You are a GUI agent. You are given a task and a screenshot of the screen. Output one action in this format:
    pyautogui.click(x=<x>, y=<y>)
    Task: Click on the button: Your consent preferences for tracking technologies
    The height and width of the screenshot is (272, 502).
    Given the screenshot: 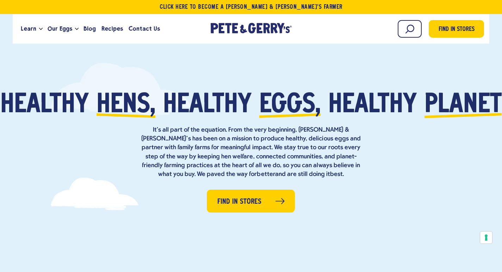 What is the action you would take?
    pyautogui.click(x=486, y=238)
    